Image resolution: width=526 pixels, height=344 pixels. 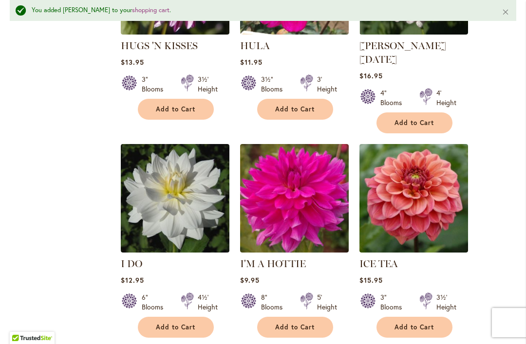 What do you see at coordinates (251, 62) in the screenshot?
I see `span: $11.95` at bounding box center [251, 62].